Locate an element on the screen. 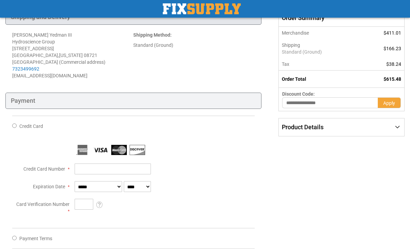 The height and width of the screenshot is (249, 410). span: $411.01 is located at coordinates (393, 33).